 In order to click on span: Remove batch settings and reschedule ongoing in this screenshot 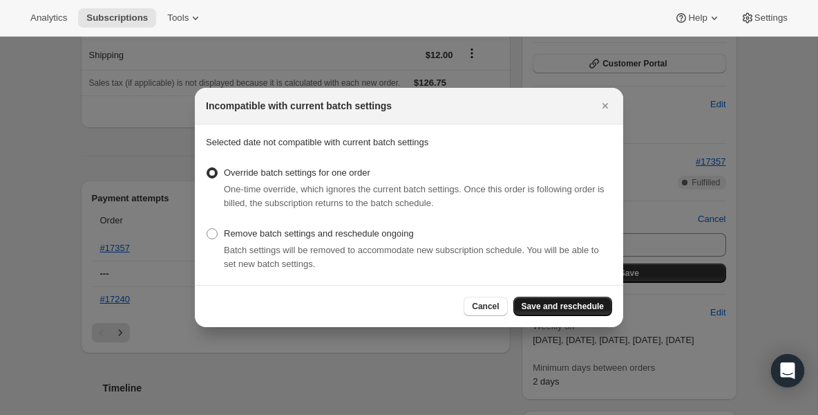, I will do `click(319, 233)`.